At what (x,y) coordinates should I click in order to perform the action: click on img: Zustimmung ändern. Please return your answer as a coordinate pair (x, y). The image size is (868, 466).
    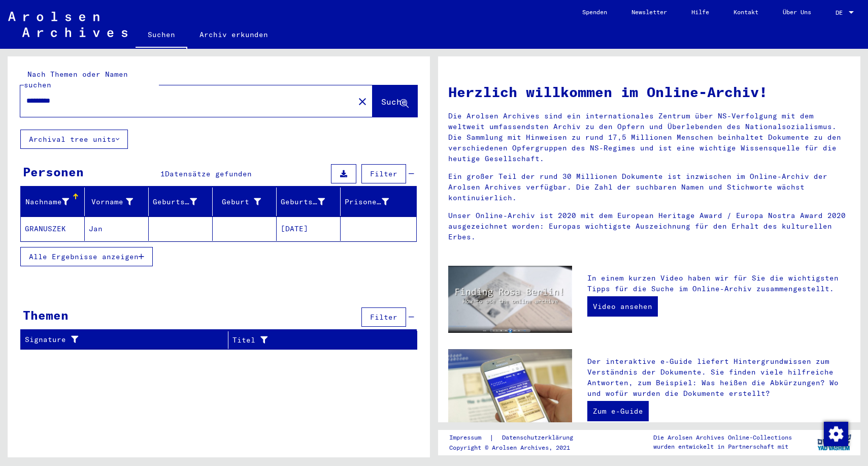
    Looking at the image, I should click on (836, 434).